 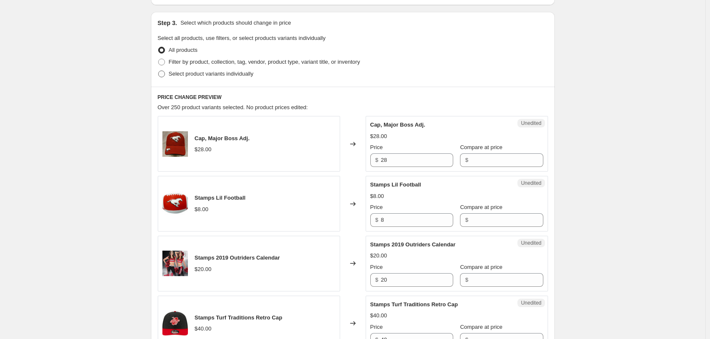 I want to click on p: Select which products should change in price, so click(x=236, y=23).